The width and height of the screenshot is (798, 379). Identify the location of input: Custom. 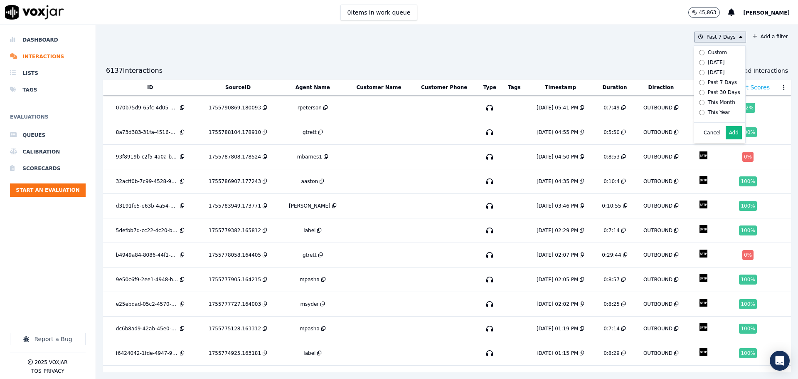
(702, 52).